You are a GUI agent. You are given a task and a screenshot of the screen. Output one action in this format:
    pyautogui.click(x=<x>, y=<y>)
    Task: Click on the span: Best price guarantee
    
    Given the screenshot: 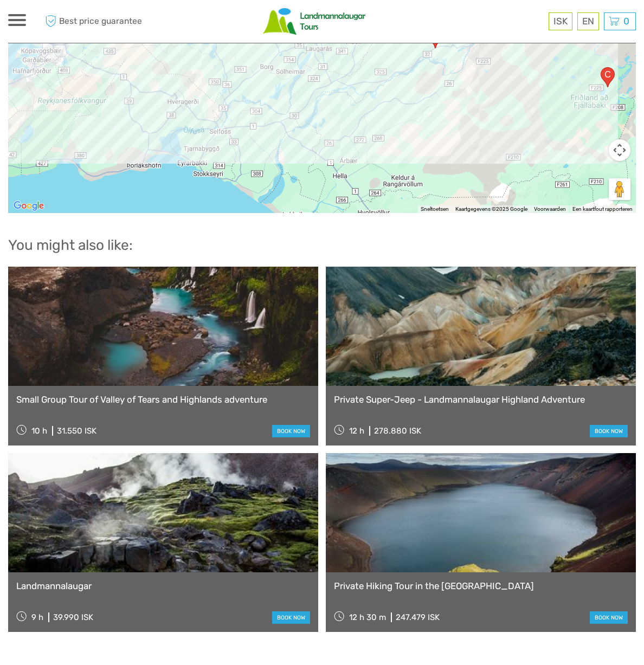 What is the action you would take?
    pyautogui.click(x=104, y=21)
    